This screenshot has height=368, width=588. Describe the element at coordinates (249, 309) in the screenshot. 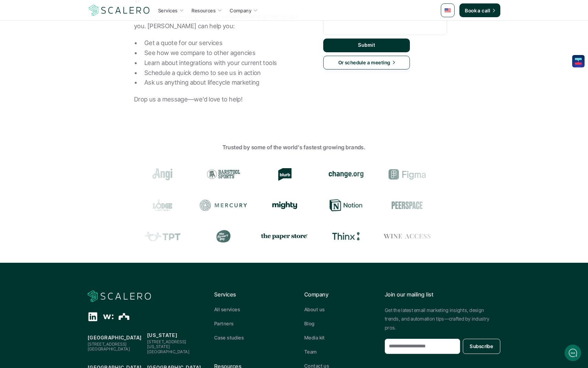

I see `a: All services` at that location.